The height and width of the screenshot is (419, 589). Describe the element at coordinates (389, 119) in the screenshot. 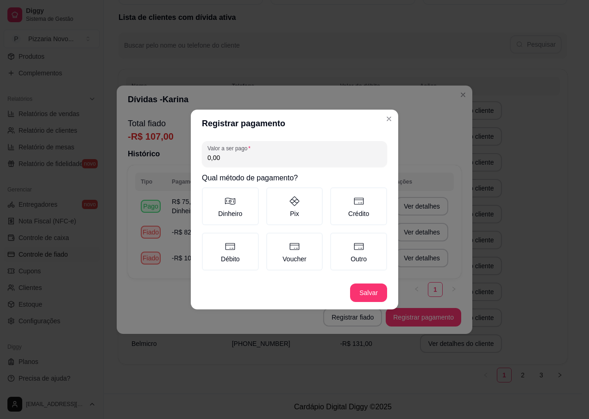

I see `button: Close` at that location.